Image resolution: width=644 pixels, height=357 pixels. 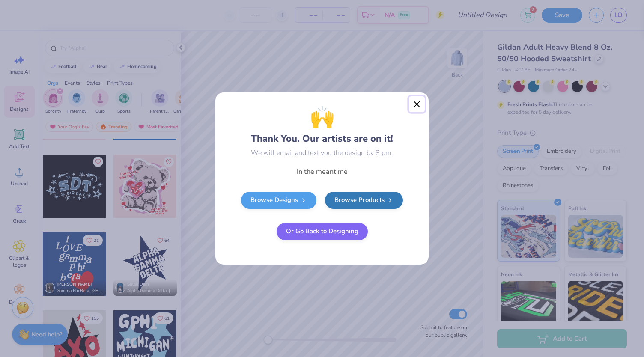 I want to click on button: Close, so click(x=417, y=105).